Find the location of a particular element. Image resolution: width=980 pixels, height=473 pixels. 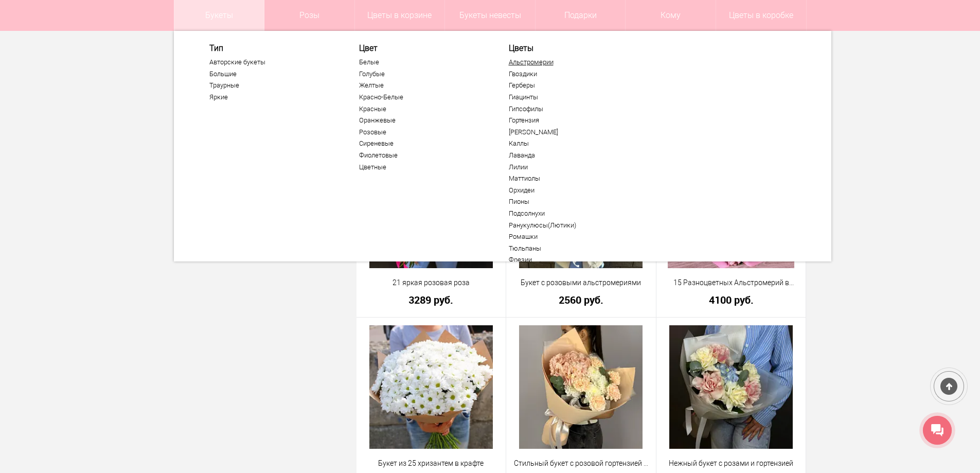

a: Авторские букеты is located at coordinates (272, 63).